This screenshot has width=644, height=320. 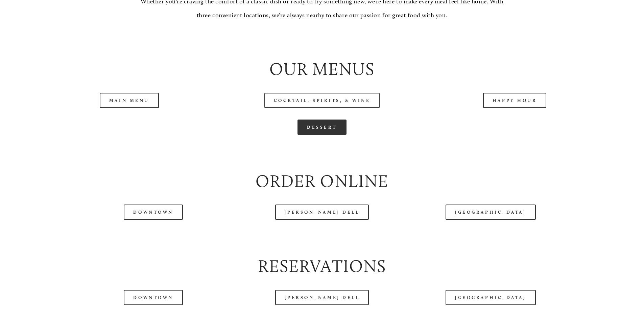 What do you see at coordinates (322, 181) in the screenshot?
I see `h2: Order Online` at bounding box center [322, 181].